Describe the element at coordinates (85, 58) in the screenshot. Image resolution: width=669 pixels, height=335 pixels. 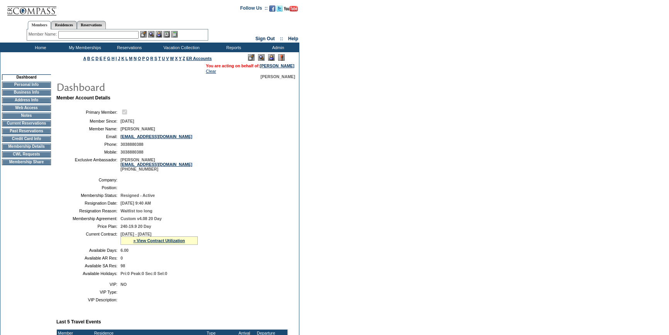
I see `a: A` at that location.